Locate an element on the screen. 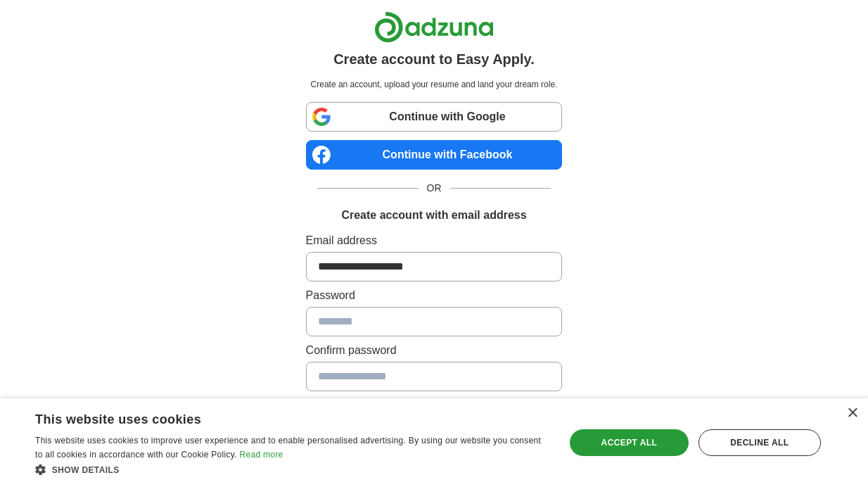  label: Password is located at coordinates (434, 296).